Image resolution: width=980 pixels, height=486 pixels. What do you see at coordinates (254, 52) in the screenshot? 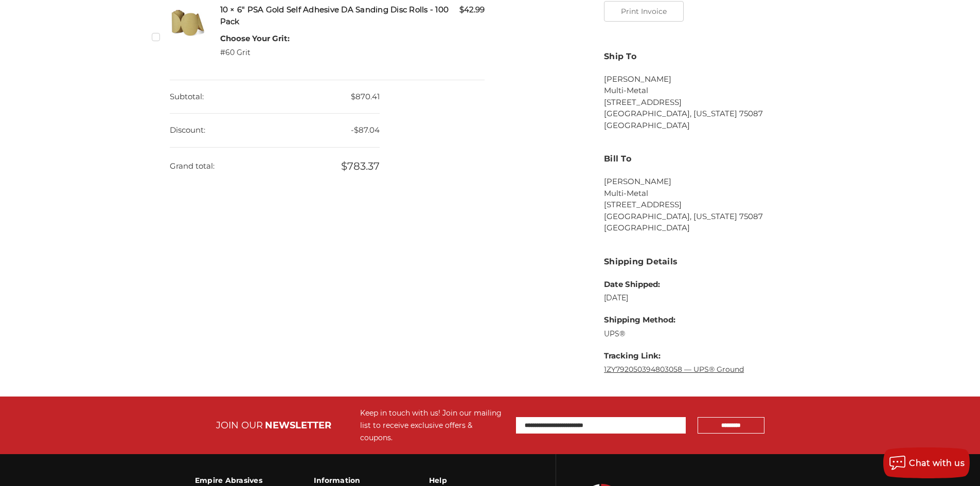
I see `dd: #60 Grit` at bounding box center [254, 52].